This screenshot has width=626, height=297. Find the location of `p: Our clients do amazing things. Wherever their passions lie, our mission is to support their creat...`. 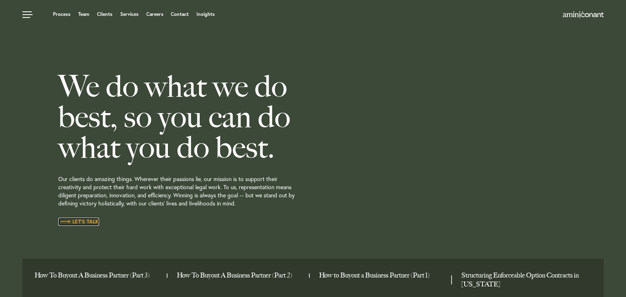

p: Our clients do amazing things. Wherever their passions lie, our mission is to support their creat... is located at coordinates (209, 190).